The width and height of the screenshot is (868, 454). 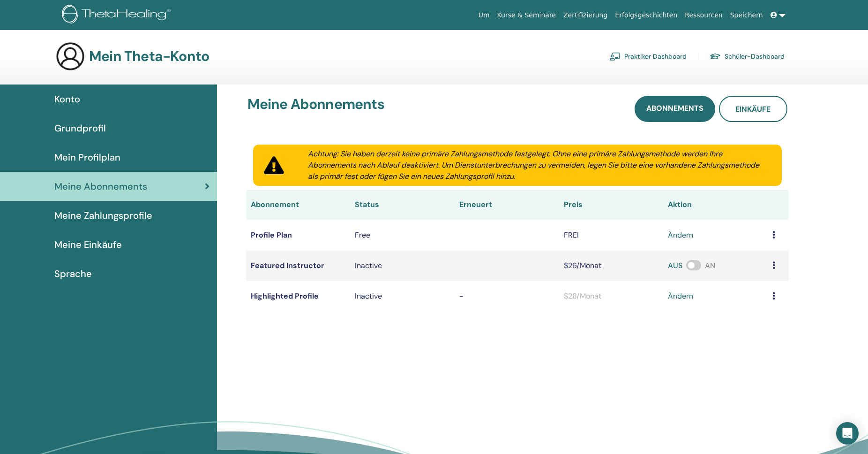 What do you see at coordinates (402, 297) in the screenshot?
I see `p: Inactive` at bounding box center [402, 297].